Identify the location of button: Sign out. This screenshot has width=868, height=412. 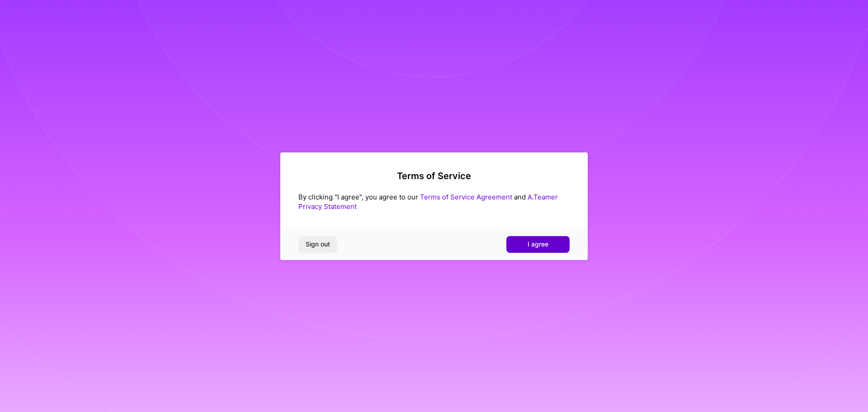
(318, 244).